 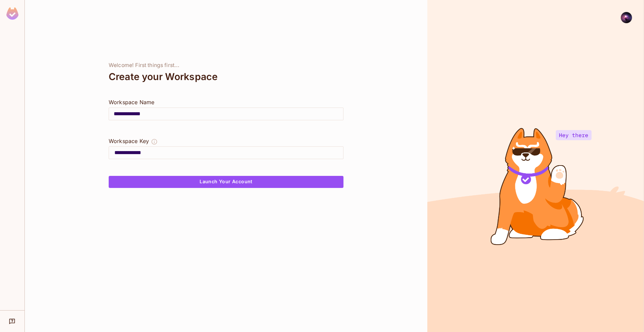 What do you see at coordinates (226, 77) in the screenshot?
I see `div: Create your Workspace` at bounding box center [226, 77].